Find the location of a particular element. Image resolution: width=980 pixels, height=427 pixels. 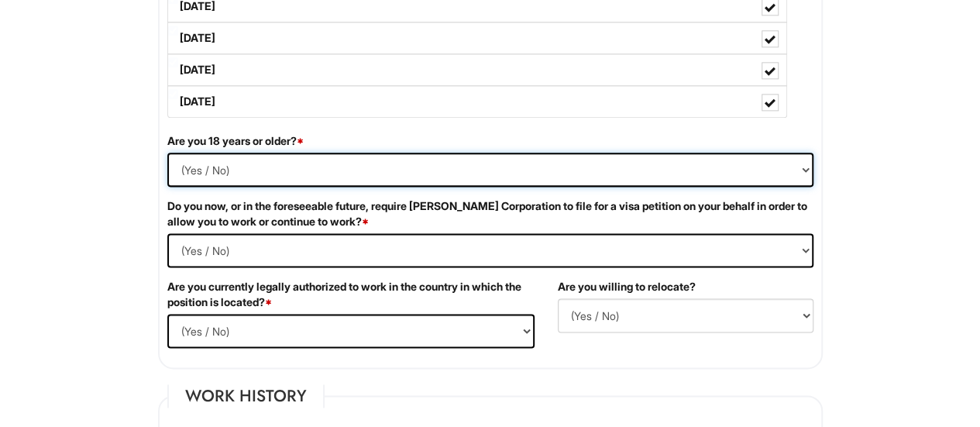

legend: Work History is located at coordinates (246, 396).